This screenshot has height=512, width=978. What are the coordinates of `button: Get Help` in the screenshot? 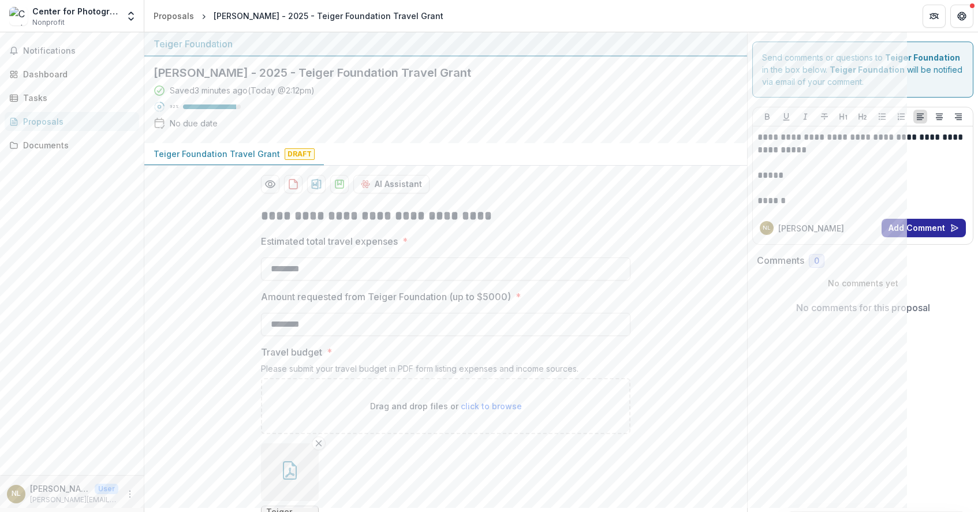 It's located at (961, 16).